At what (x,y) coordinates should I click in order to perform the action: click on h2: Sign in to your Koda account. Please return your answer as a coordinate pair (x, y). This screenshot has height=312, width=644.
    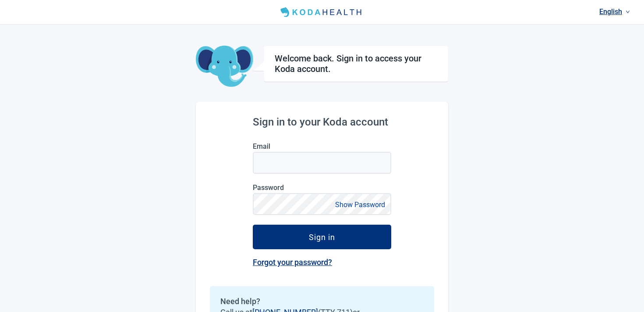
    Looking at the image, I should click on (322, 122).